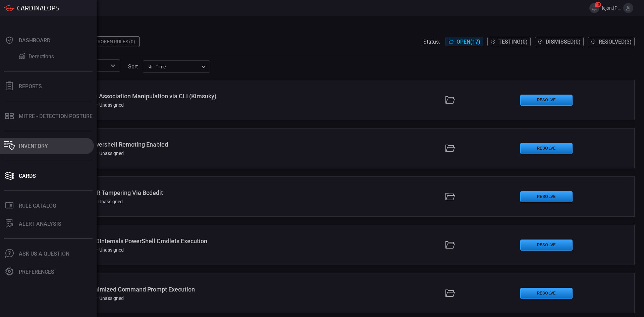 The image size is (644, 317). What do you see at coordinates (431, 42) in the screenshot?
I see `span: Status:` at bounding box center [431, 42].